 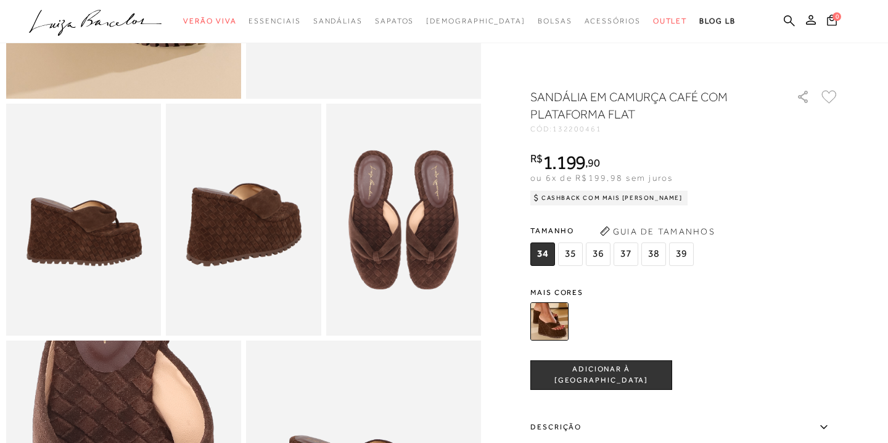 What do you see at coordinates (598, 254) in the screenshot?
I see `span: 36` at bounding box center [598, 254].